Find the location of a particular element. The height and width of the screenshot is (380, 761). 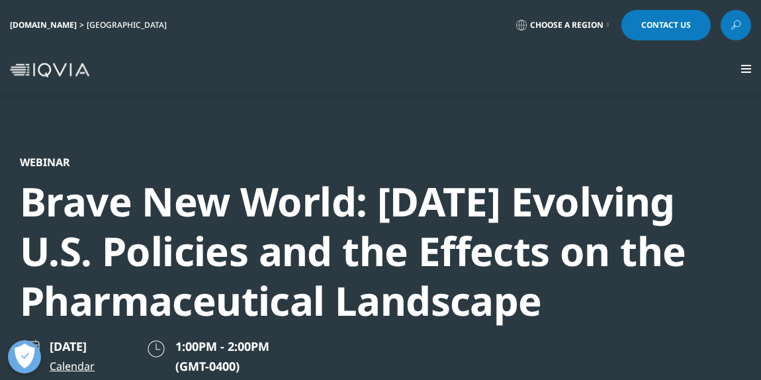

a: Contact Us is located at coordinates (665, 25).